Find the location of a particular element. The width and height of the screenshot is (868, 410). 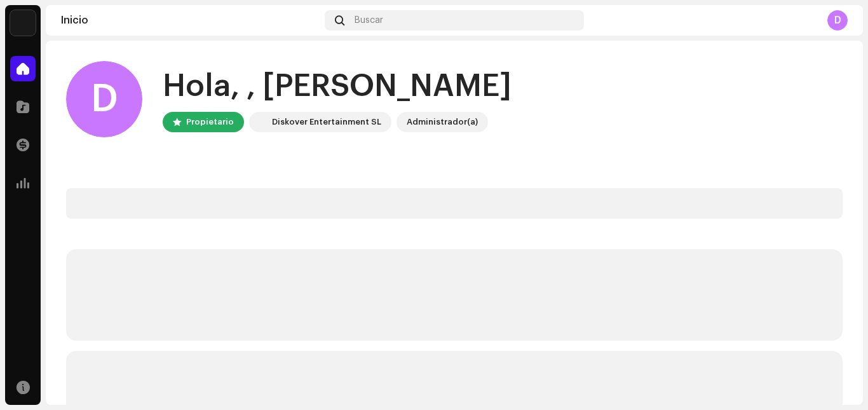

div: Inicio is located at coordinates (190, 20).